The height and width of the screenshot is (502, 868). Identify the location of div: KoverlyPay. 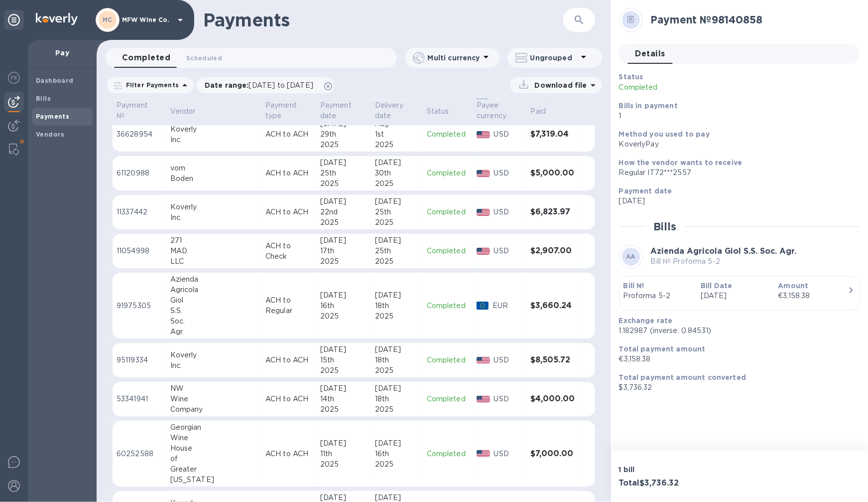
(736, 144).